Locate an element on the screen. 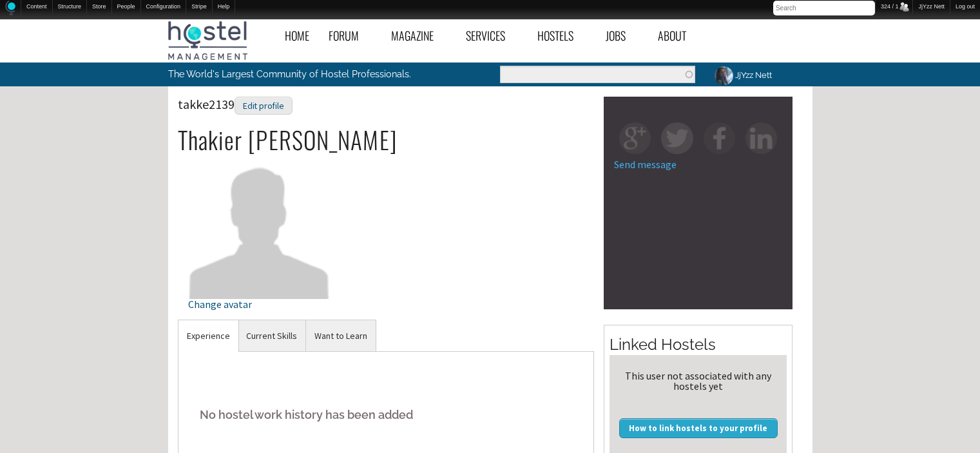 This screenshot has height=453, width=980. img: JjYzz Nett's picture is located at coordinates (724, 76).